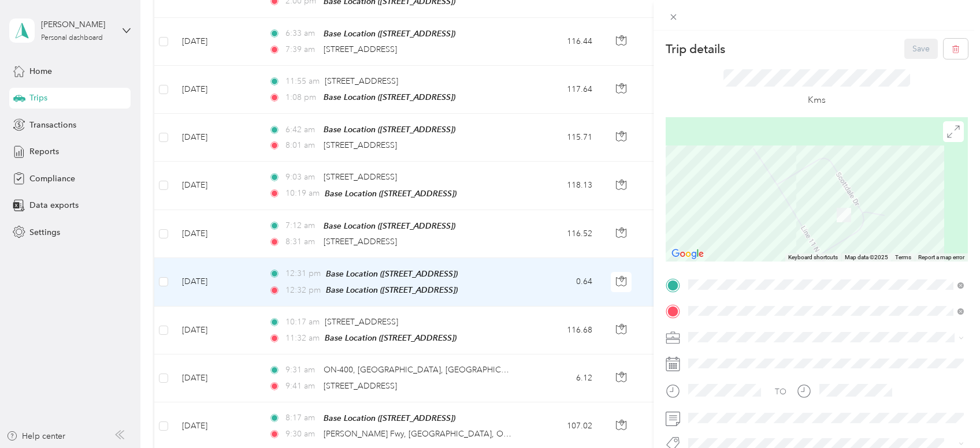 This screenshot has width=980, height=448. What do you see at coordinates (780, 391) in the screenshot?
I see `div: TO` at bounding box center [780, 391].